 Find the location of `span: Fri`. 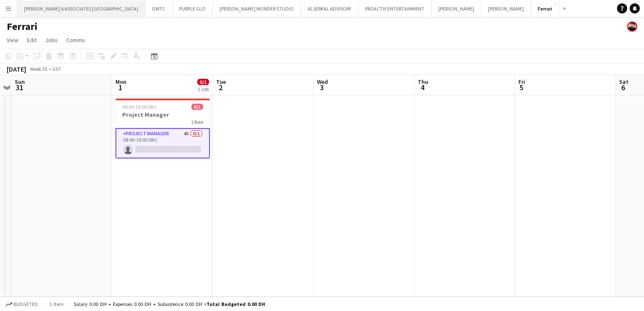

span: Fri is located at coordinates (522, 82).